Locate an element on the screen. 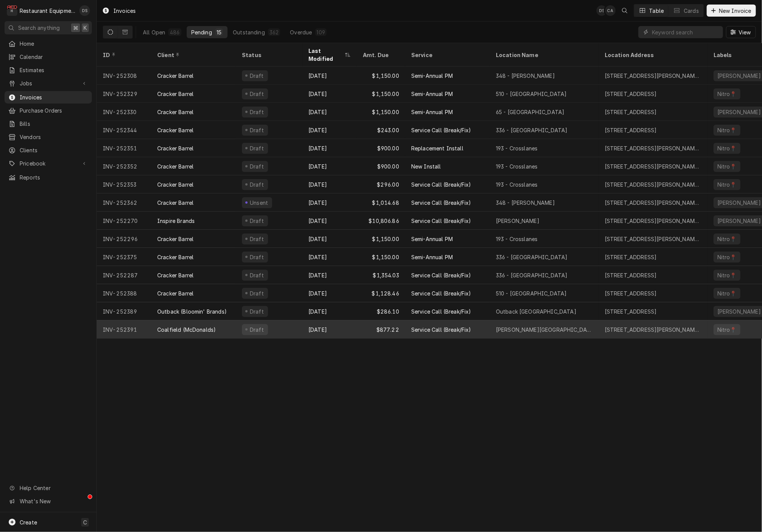 The height and width of the screenshot is (532, 762). span: Clients is located at coordinates (54, 150).